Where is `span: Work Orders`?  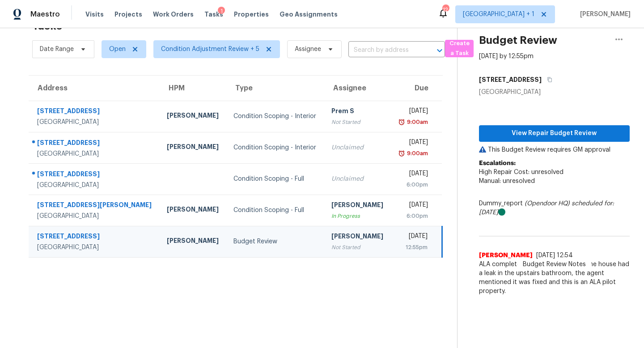 span: Work Orders is located at coordinates (173, 15).